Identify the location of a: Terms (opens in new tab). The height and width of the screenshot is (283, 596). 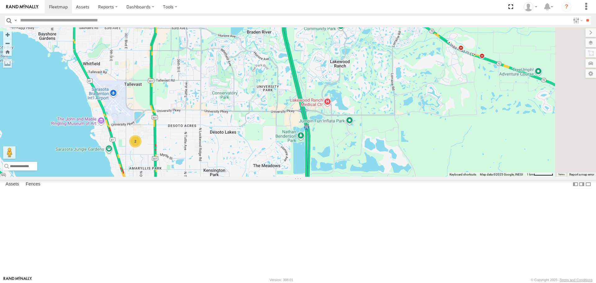
(561, 174).